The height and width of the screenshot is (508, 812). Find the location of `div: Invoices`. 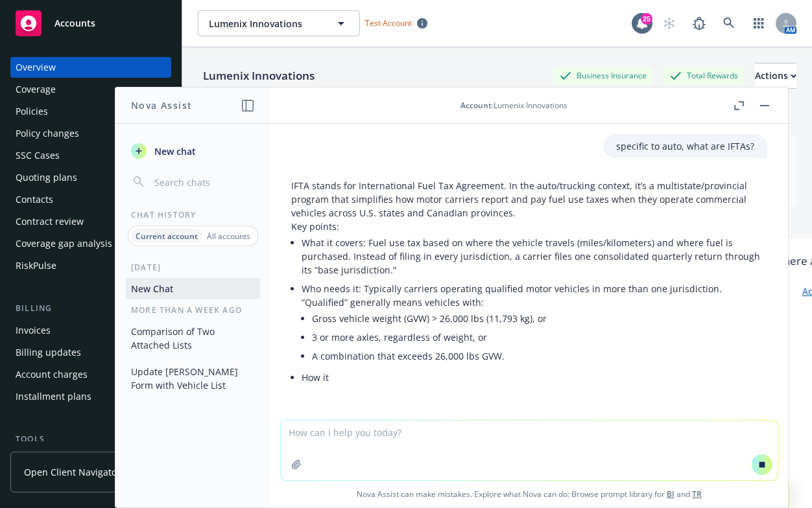

div: Invoices is located at coordinates (33, 330).